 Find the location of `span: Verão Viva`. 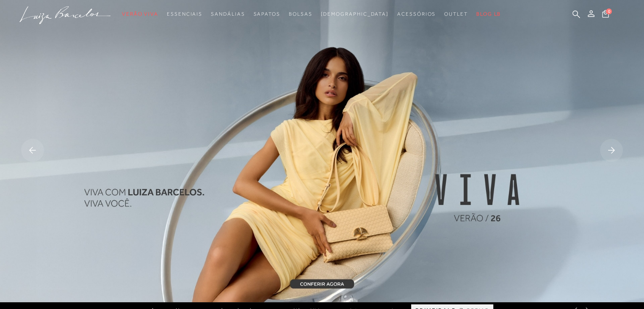

span: Verão Viva is located at coordinates (140, 14).